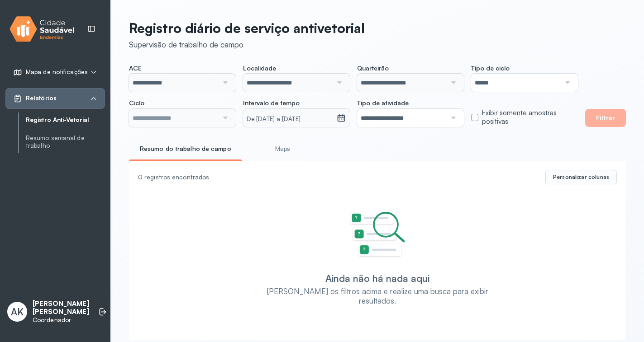  I want to click on button: Personalizar colunas, so click(581, 177).